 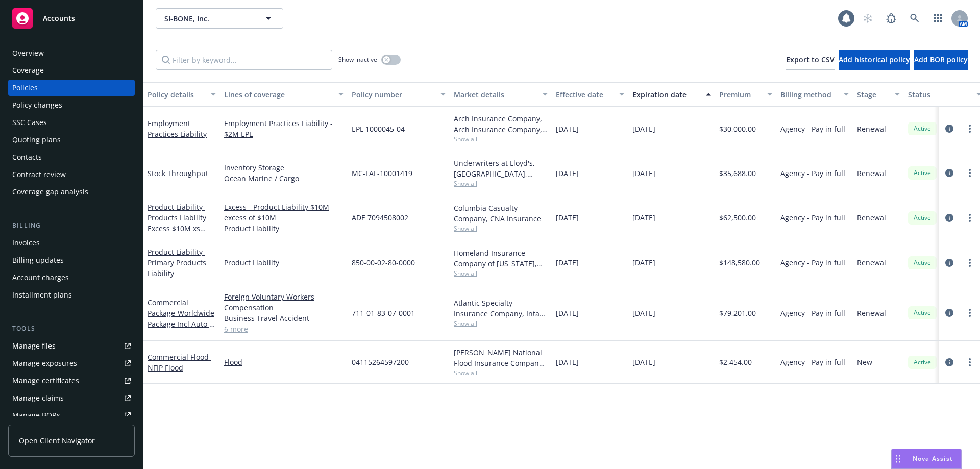 I want to click on button: Expiration date, so click(x=672, y=95).